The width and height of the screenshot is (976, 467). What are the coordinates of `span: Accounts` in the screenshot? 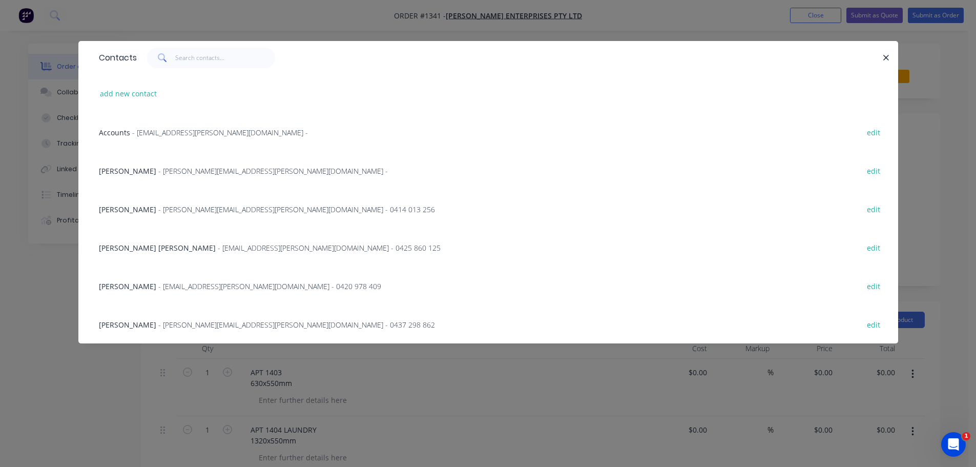 It's located at (114, 132).